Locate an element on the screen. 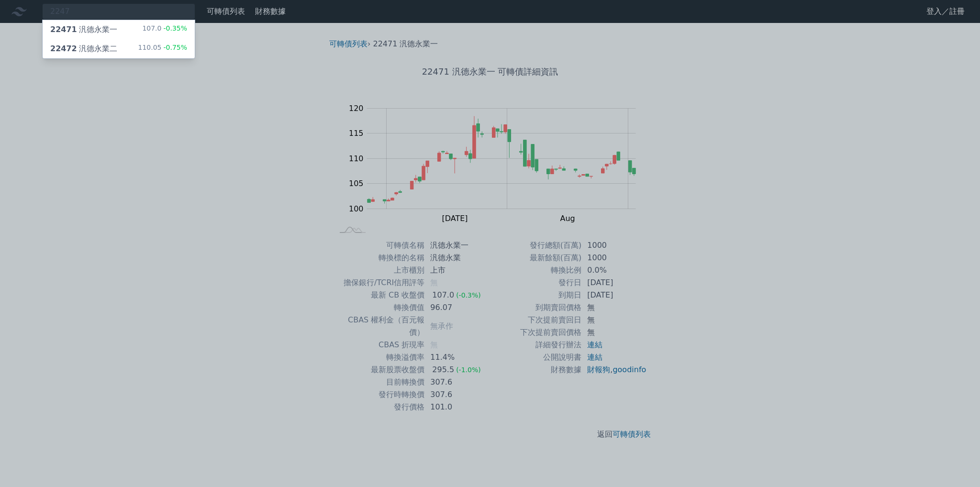 The width and height of the screenshot is (980, 487). div: 107.0 is located at coordinates (164, 29).